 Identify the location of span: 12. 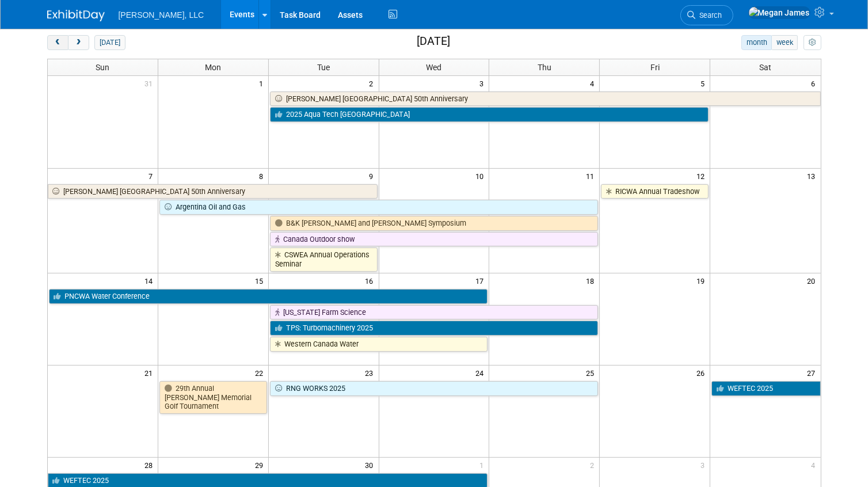
(702, 175).